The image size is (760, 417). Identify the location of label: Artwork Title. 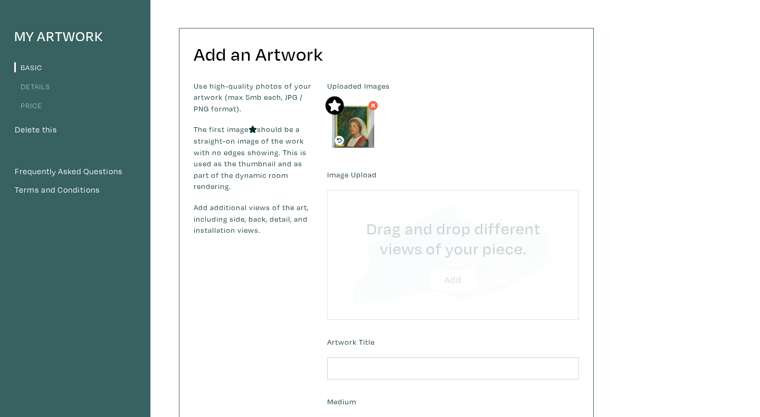
(351, 342).